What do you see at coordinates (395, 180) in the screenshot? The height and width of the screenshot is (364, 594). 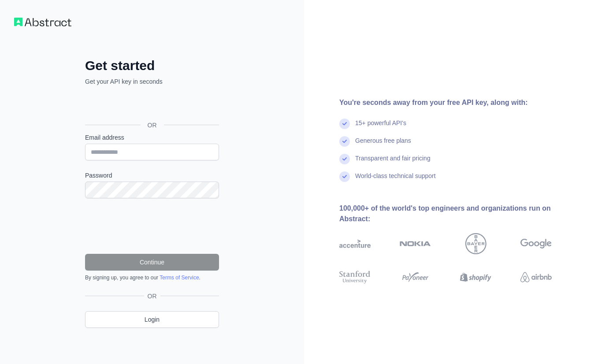 I see `div: World-class technical support` at bounding box center [395, 180].